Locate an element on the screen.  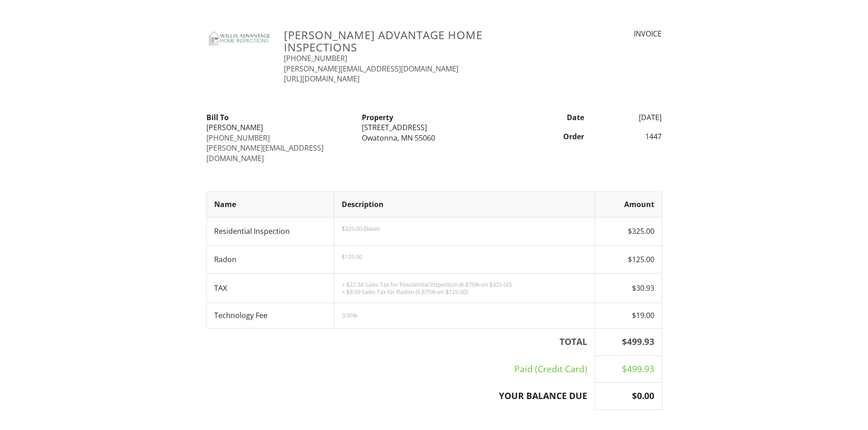
td: Technology Fee is located at coordinates (270, 315).